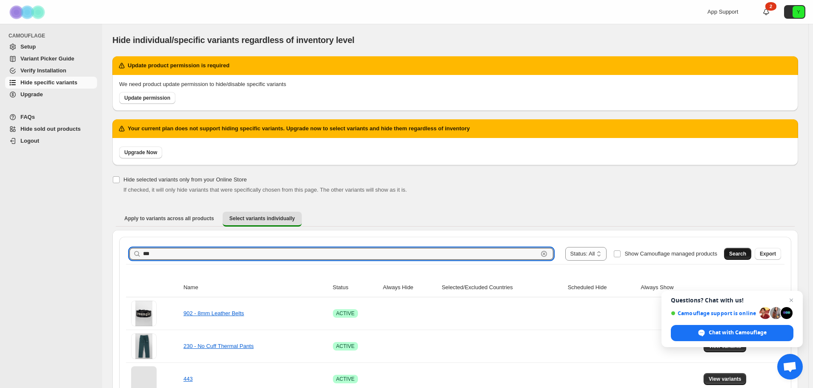 Image resolution: width=813 pixels, height=388 pixels. What do you see at coordinates (147, 98) in the screenshot?
I see `a: Update permission` at bounding box center [147, 98].